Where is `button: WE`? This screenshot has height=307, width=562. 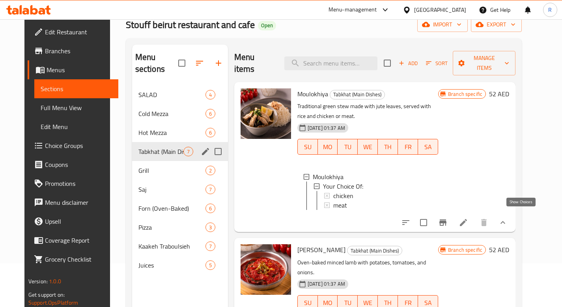 button: WE is located at coordinates (368, 147).